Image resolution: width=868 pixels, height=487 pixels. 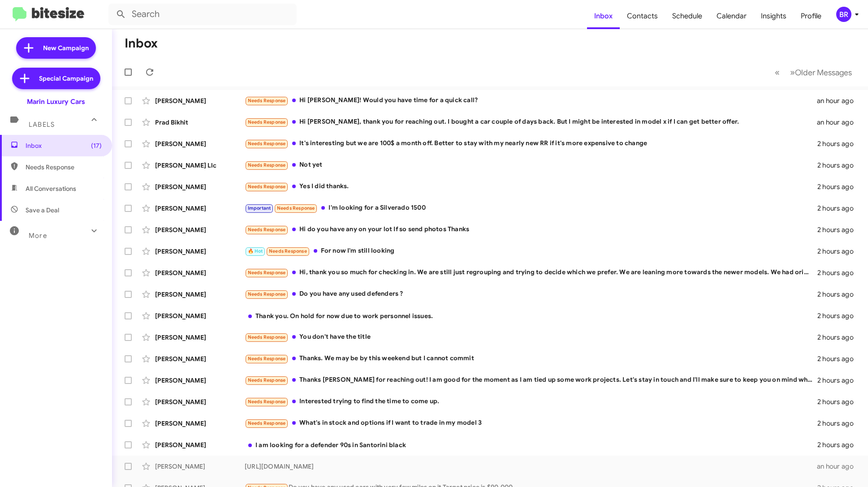 What do you see at coordinates (777, 72) in the screenshot?
I see `button: Previous` at bounding box center [777, 72].